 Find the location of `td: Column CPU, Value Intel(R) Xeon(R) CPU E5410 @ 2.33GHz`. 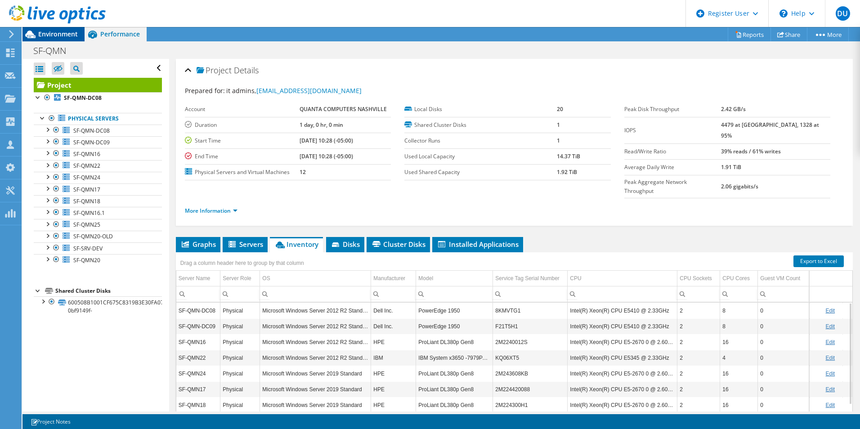

td: Column CPU, Value Intel(R) Xeon(R) CPU E5410 @ 2.33GHz is located at coordinates (622, 310).